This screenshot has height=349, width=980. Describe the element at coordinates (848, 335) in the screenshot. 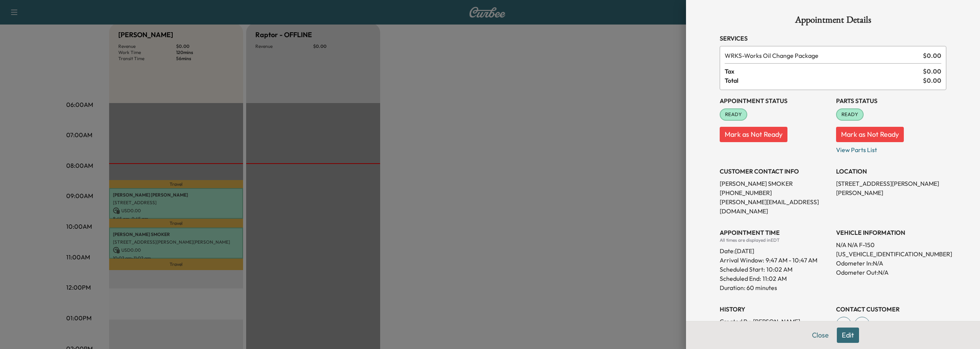

I see `button: Edit` at that location.